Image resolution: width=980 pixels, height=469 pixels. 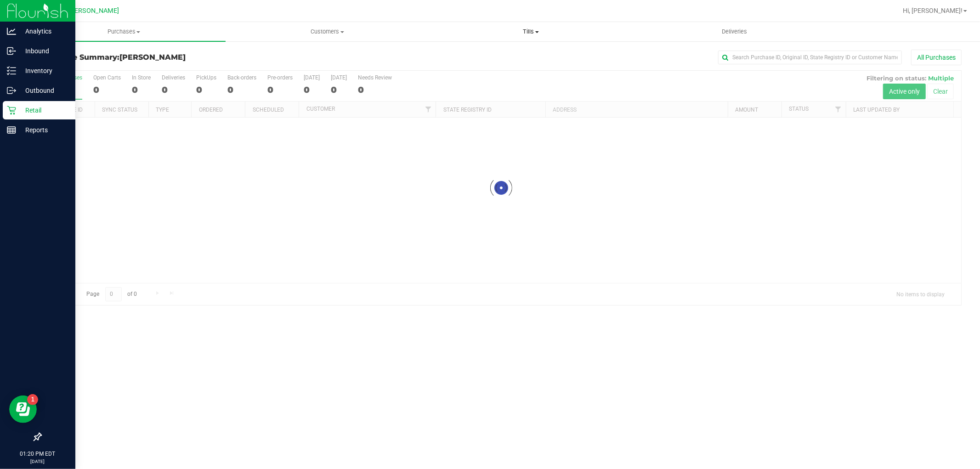 I want to click on a: Customers, so click(x=327, y=32).